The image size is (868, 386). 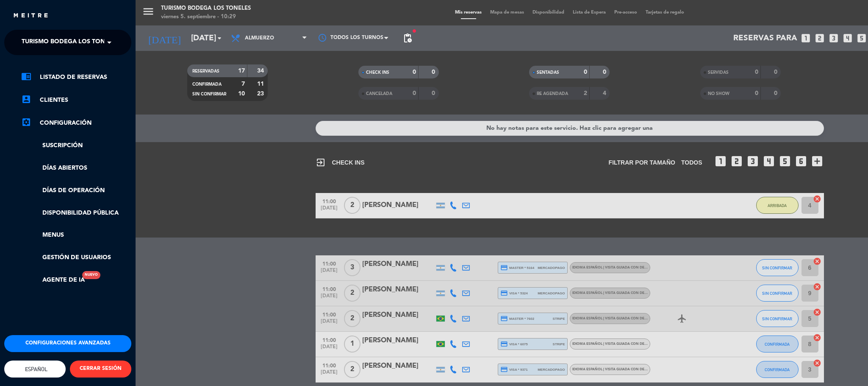 I want to click on span: Español, so click(x=35, y=369).